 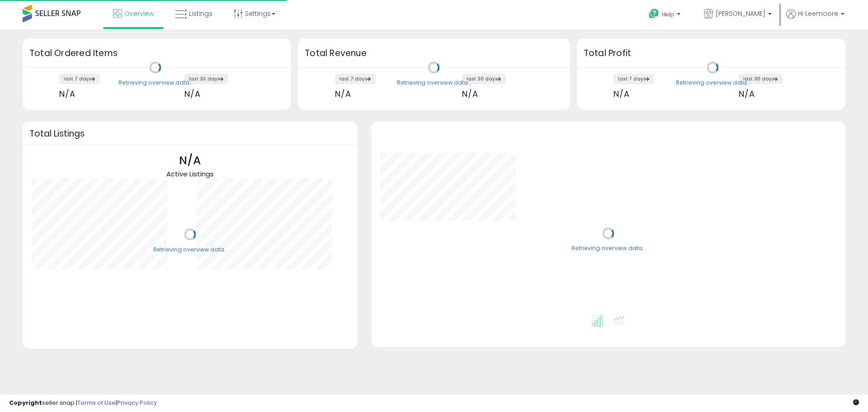 What do you see at coordinates (26, 402) in the screenshot?
I see `strong: Copyright` at bounding box center [26, 402].